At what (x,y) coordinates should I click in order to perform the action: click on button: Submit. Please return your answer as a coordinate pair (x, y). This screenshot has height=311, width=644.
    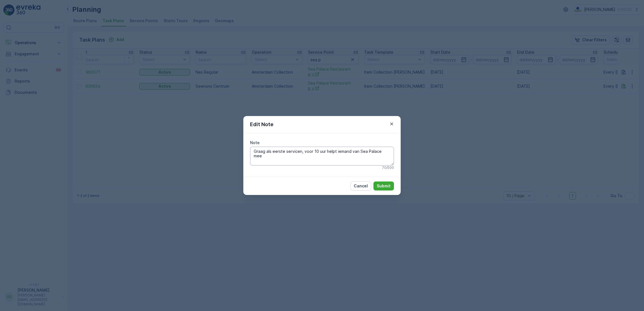
    Looking at the image, I should click on (384, 186).